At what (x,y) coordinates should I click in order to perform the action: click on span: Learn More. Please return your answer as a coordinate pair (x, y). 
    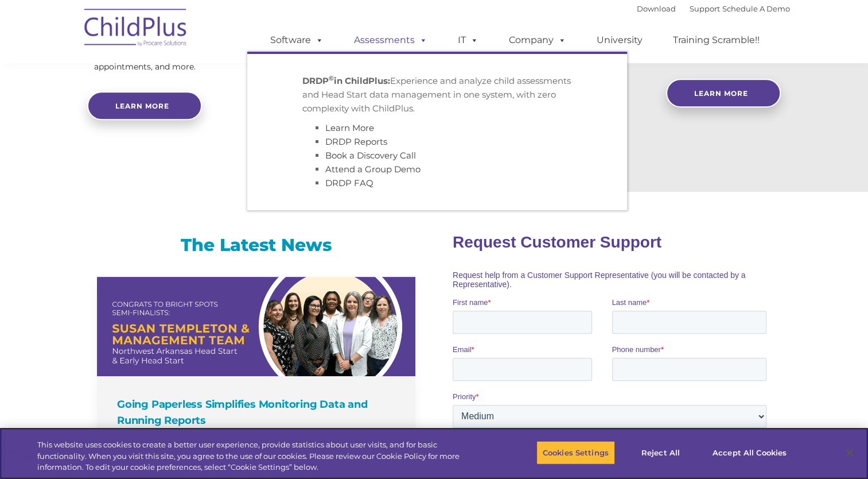
    Looking at the image, I should click on (721, 93).